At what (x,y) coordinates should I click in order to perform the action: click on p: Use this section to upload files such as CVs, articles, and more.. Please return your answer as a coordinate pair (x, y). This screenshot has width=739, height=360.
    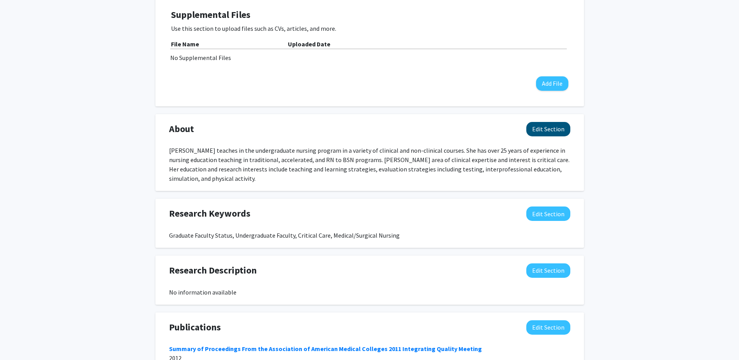
    Looking at the image, I should click on (370, 28).